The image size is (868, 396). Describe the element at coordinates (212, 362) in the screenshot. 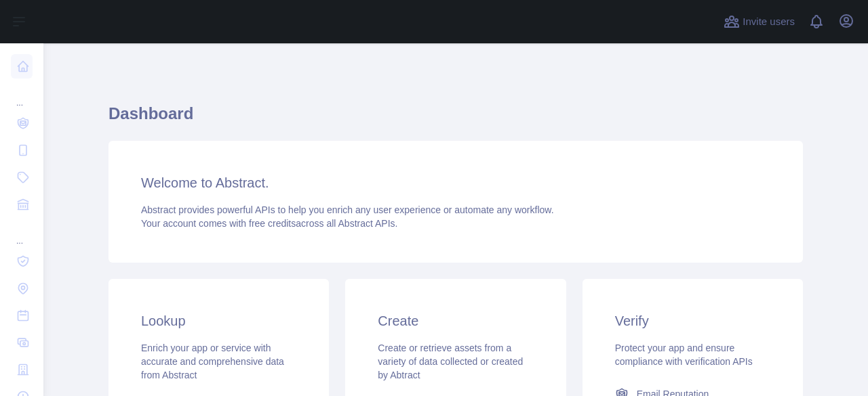

I see `span: Enrich your app or service with accurate and comprehensive data from Abstract` at that location.